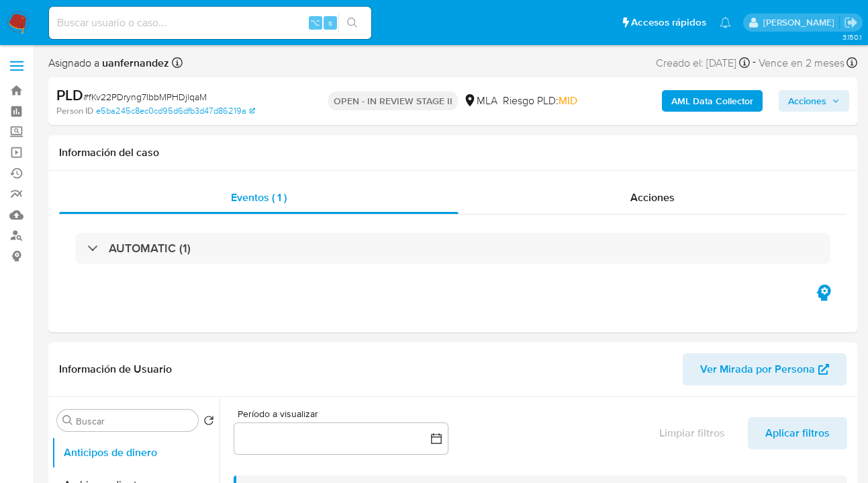 Image resolution: width=868 pixels, height=483 pixels. Describe the element at coordinates (68, 420) in the screenshot. I see `button: Buscar` at that location.